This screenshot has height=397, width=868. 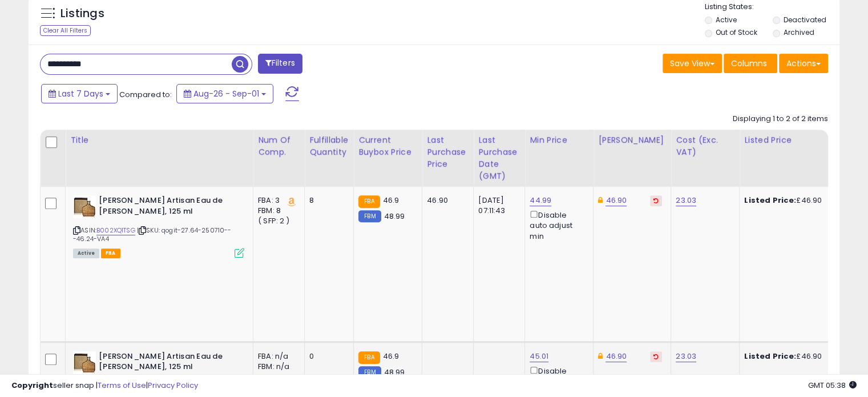 What do you see at coordinates (145, 94) in the screenshot?
I see `span: Compared to:` at bounding box center [145, 94].